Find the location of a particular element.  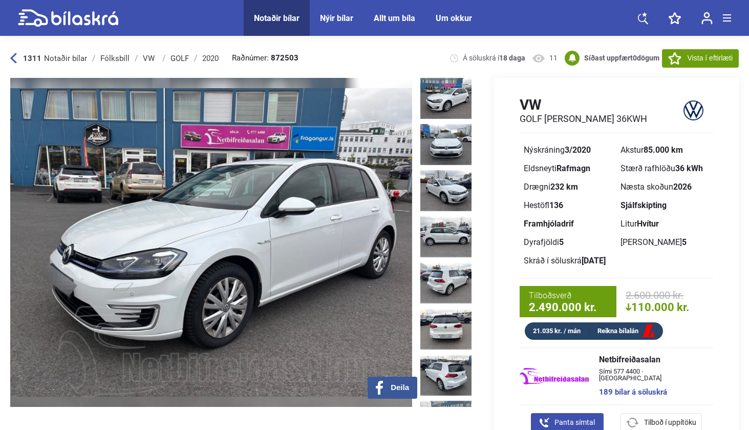

b: Hvítur is located at coordinates (648, 223).